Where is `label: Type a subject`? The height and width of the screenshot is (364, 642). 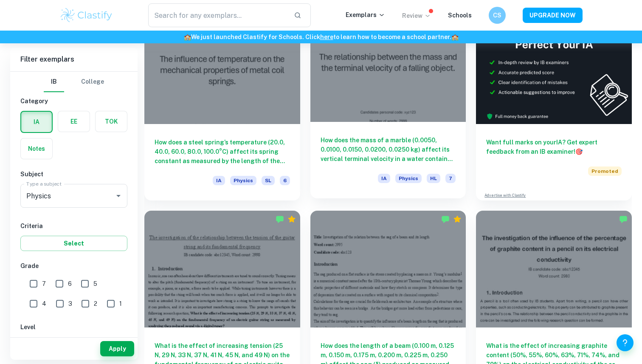
label: Type a subject is located at coordinates (44, 183).